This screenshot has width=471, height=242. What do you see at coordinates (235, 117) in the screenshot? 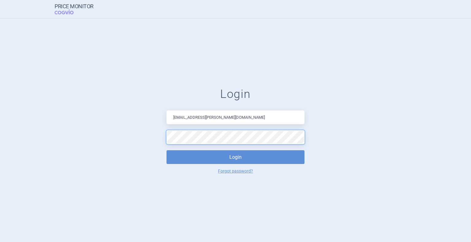
I see `input: Email` at bounding box center [235, 117].